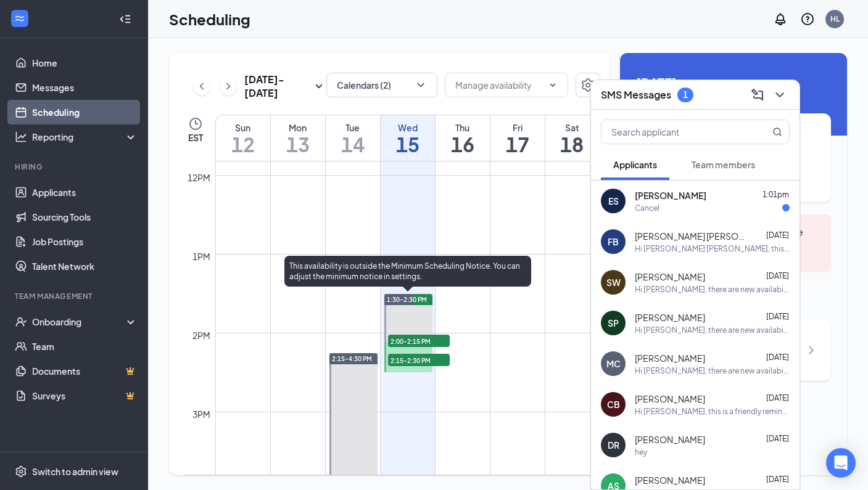  Describe the element at coordinates (243, 138) in the screenshot. I see `a: October 12, 2025` at that location.